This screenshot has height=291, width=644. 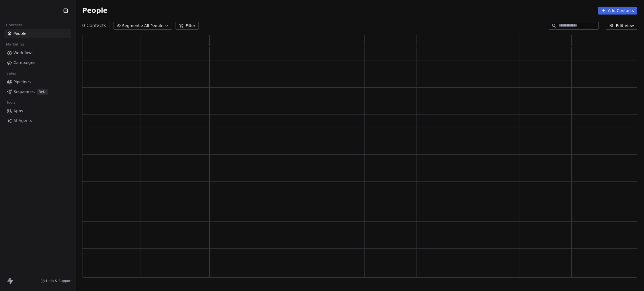 What do you see at coordinates (154, 26) in the screenshot?
I see `span: All People` at bounding box center [154, 26].